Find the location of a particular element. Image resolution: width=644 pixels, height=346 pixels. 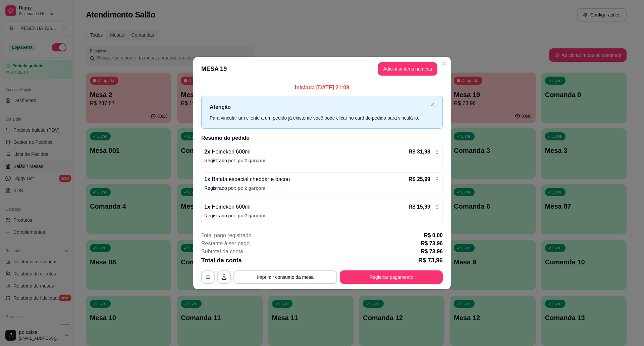

div: Para vincular um cliente a um pedido já existente você pode clicar no card do pedido para vinculá... is located at coordinates (319, 118).